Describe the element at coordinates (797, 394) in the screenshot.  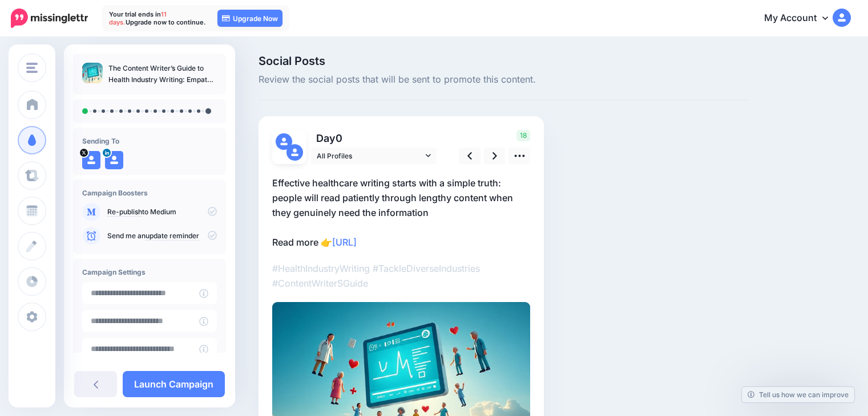
I see `a: Tell us how we can improve` at that location.